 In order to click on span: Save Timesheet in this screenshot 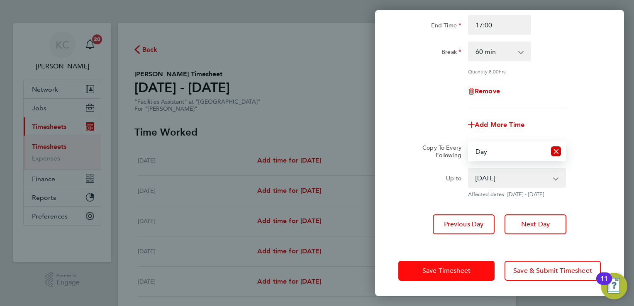, I will do `click(447, 271)`.